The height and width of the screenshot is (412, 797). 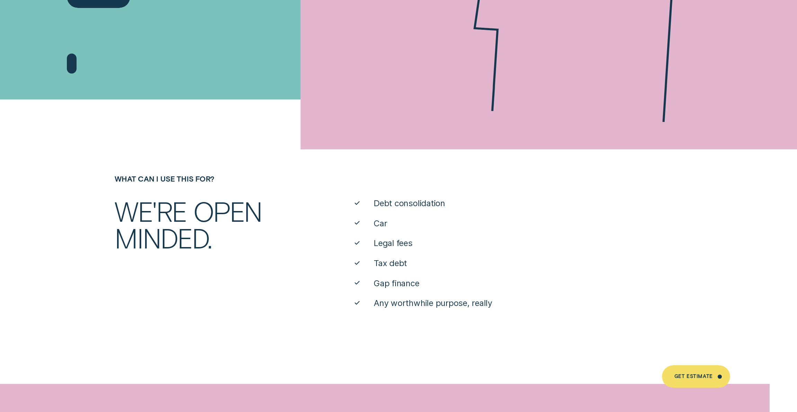 I want to click on span: Any worthwhile purpose, really, so click(x=433, y=303).